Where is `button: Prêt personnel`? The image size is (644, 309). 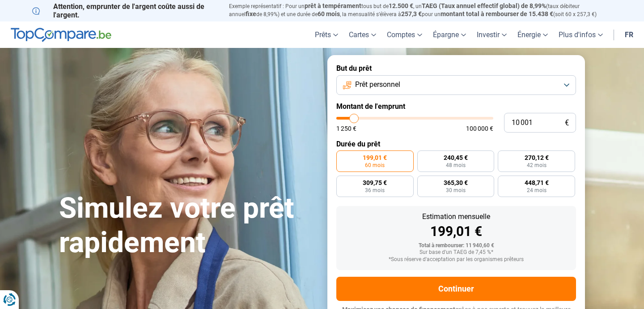
button: Prêt personnel is located at coordinates (456, 85).